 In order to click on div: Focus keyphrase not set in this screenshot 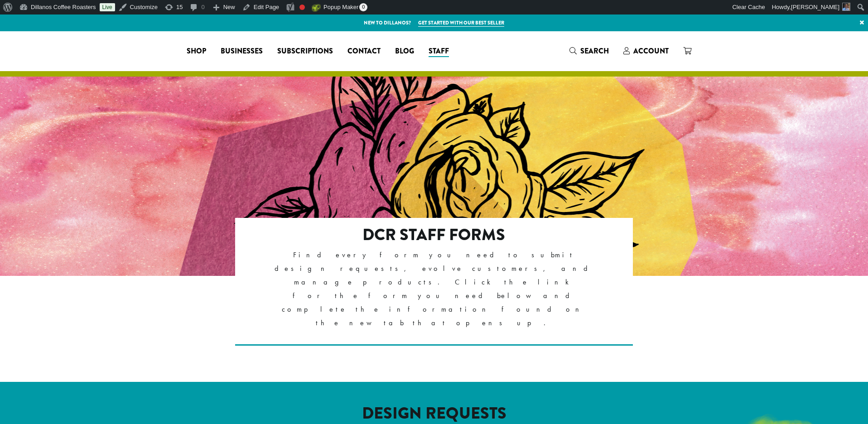, I will do `click(302, 8)`.